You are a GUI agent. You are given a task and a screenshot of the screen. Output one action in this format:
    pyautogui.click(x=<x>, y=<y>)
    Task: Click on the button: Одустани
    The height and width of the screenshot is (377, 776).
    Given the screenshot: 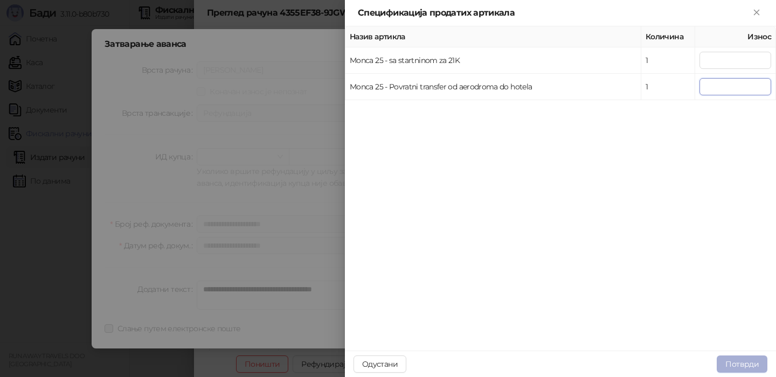 What is the action you would take?
    pyautogui.click(x=380, y=364)
    